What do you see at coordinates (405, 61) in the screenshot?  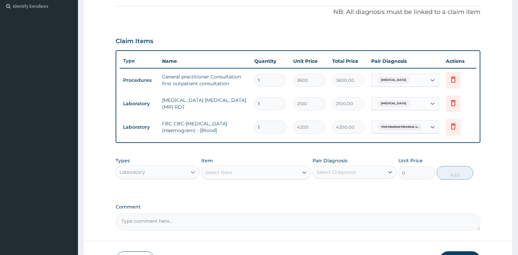 I see `th: Pair Diagnosis` at bounding box center [405, 61].